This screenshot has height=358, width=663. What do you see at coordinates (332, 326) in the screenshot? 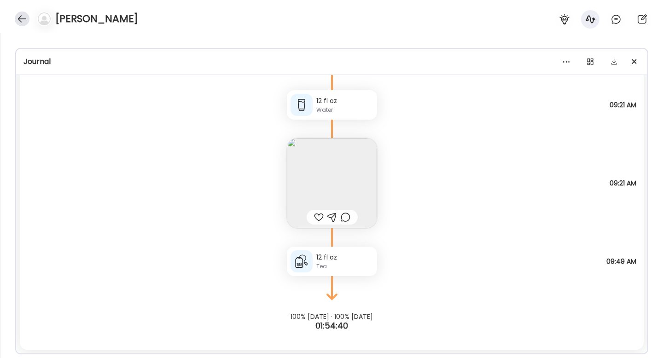
I see `div: 01:54:40` at bounding box center [332, 326].